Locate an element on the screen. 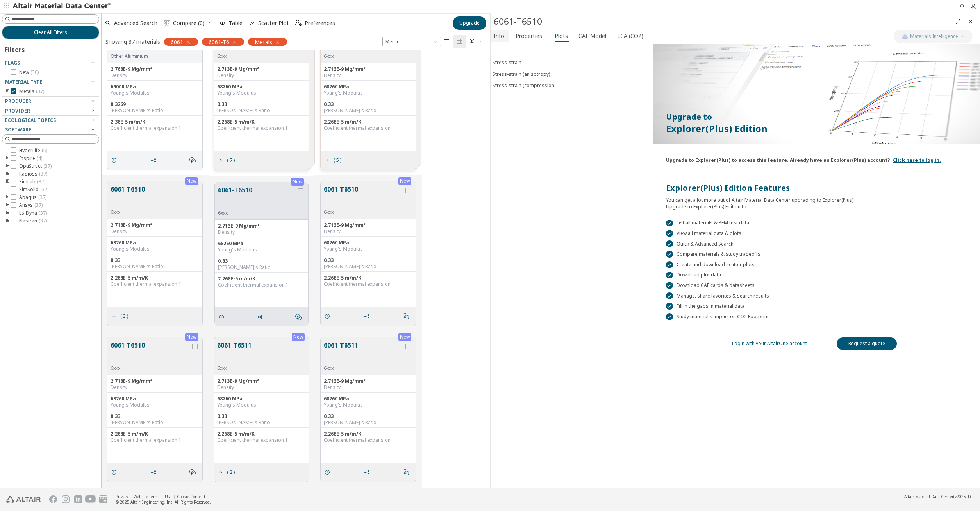  span: ( 3 ) is located at coordinates (124, 316).